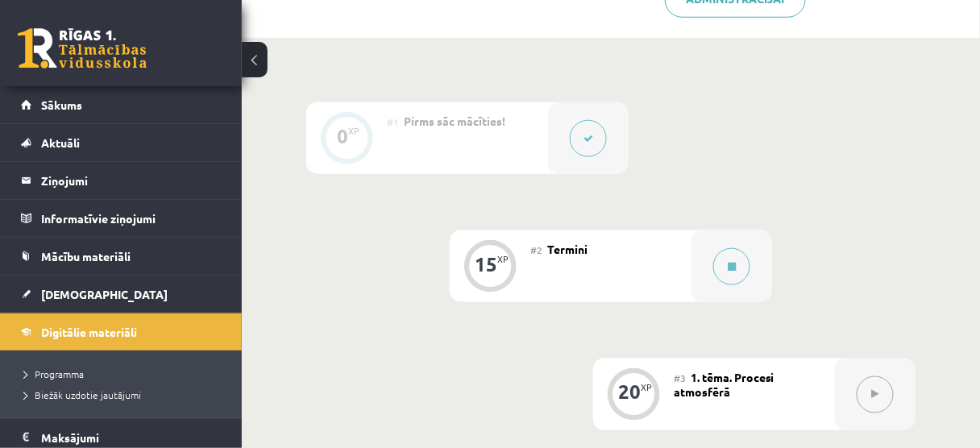 This screenshot has height=448, width=980. I want to click on a: Digitālie materiāli, so click(121, 332).